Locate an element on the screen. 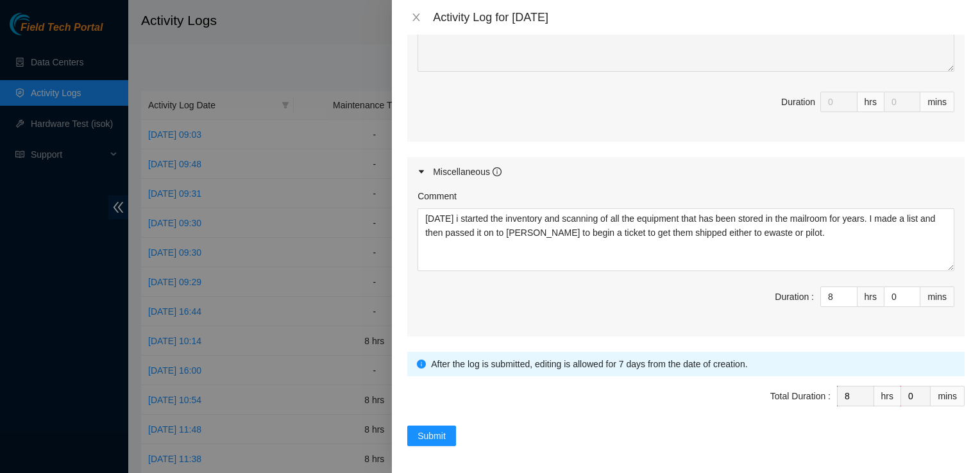 The height and width of the screenshot is (473, 980). div: Miscellaneous is located at coordinates (467, 172).